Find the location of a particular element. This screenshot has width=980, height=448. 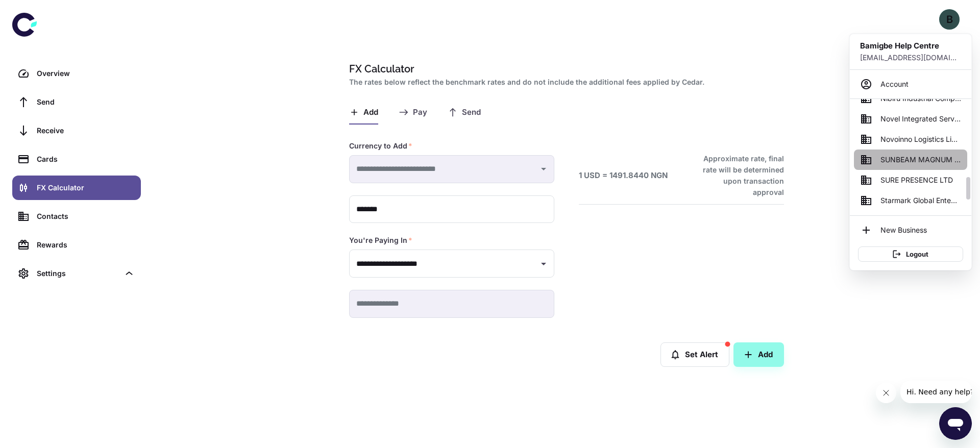

span: Hi. Need any help? is located at coordinates (40, 11).